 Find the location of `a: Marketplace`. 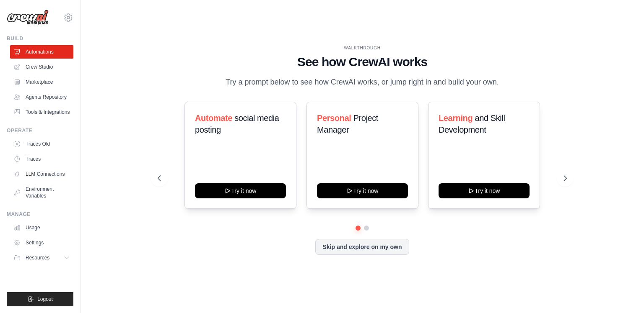

a: Marketplace is located at coordinates (42, 82).